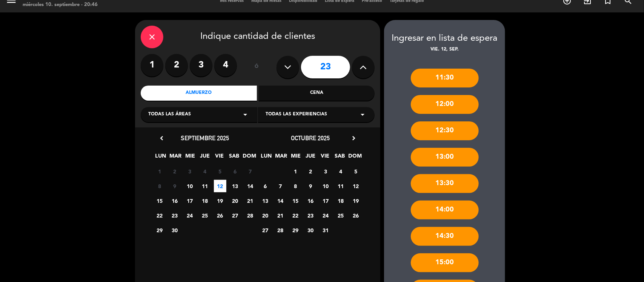 The image size is (644, 282). What do you see at coordinates (445, 104) in the screenshot?
I see `div: 12:00` at bounding box center [445, 104].